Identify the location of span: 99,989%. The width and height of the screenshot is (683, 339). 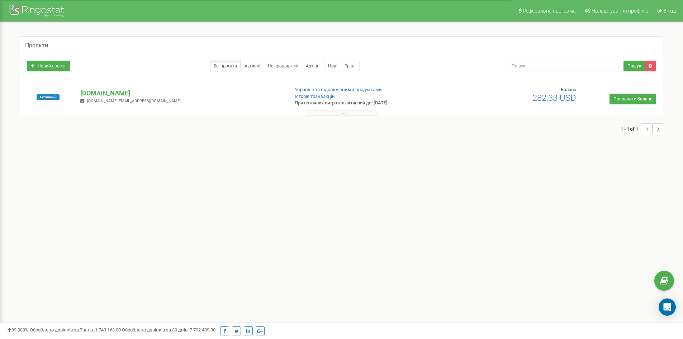
(18, 329).